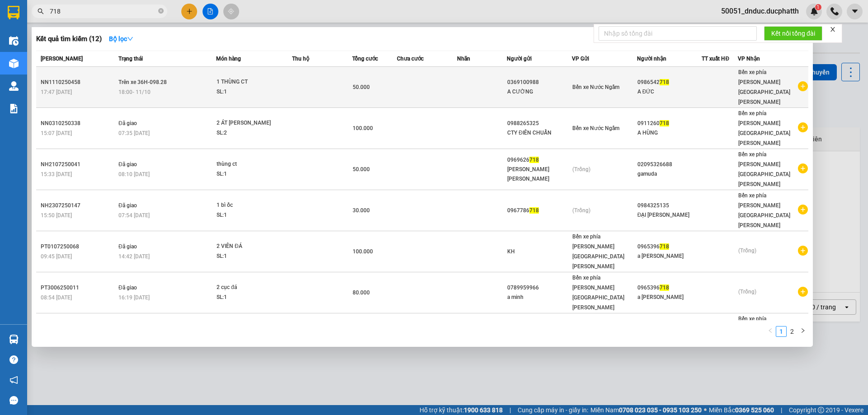 This screenshot has height=415, width=868. I want to click on li: Next Page, so click(802, 332).